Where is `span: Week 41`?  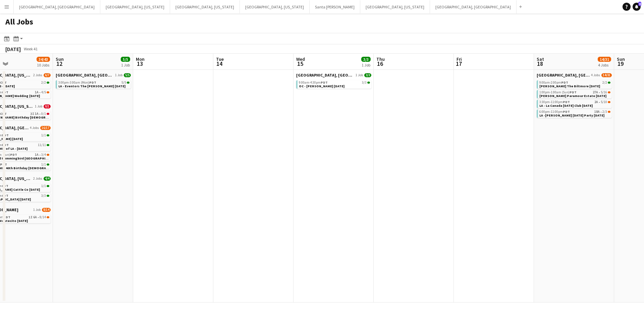 span: Week 41 is located at coordinates (30, 48).